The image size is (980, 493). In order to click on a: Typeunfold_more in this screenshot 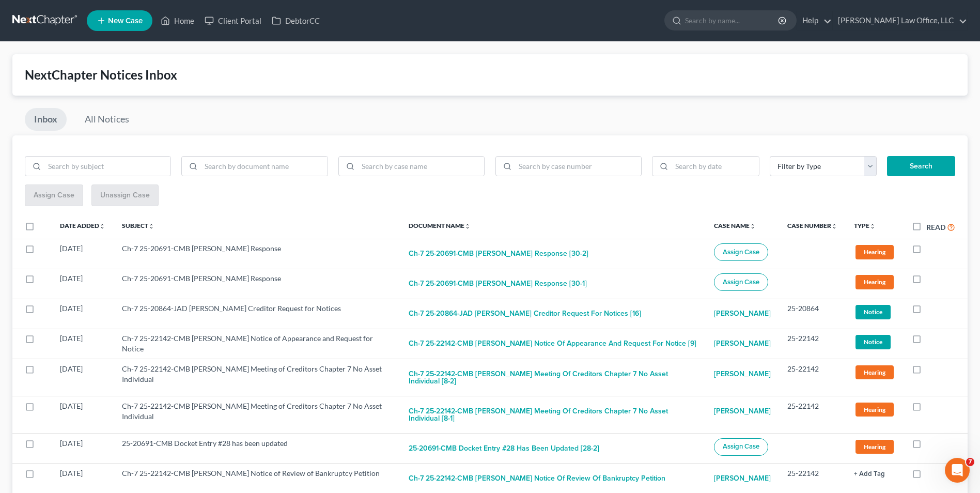, I will do `click(865, 225)`.